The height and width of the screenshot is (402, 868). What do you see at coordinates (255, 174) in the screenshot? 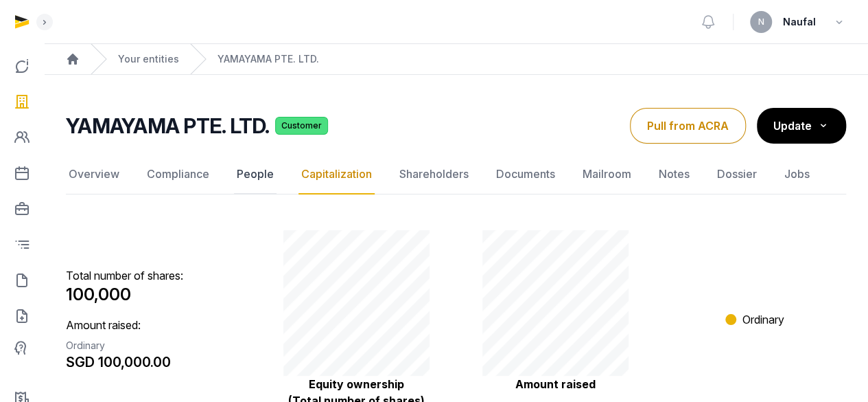
I see `a: People` at bounding box center [255, 174].